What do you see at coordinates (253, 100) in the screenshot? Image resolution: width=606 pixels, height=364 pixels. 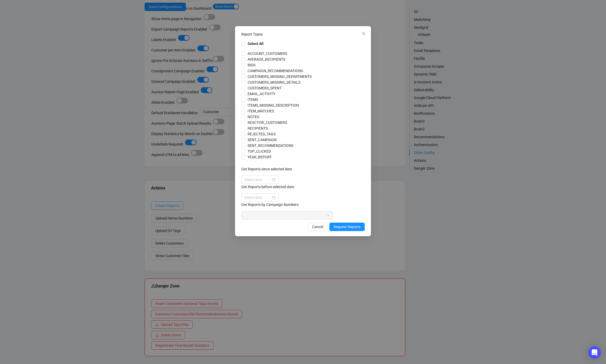 I see `span: ITEMS` at bounding box center [253, 100].